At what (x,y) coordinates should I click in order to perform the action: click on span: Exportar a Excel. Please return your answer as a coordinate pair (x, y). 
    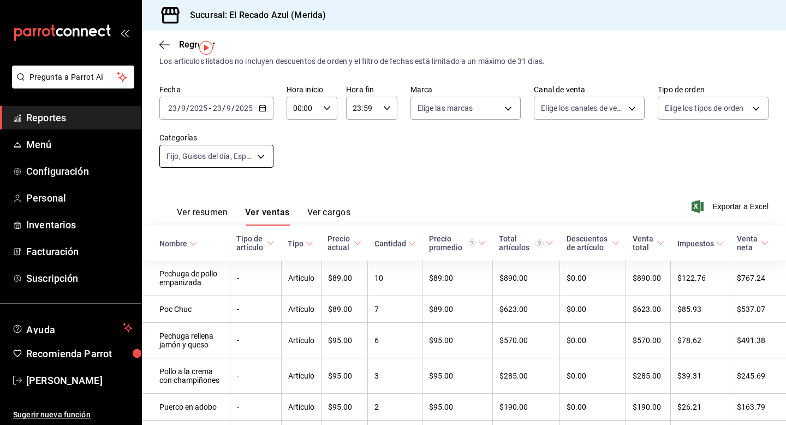
    Looking at the image, I should click on (731, 206).